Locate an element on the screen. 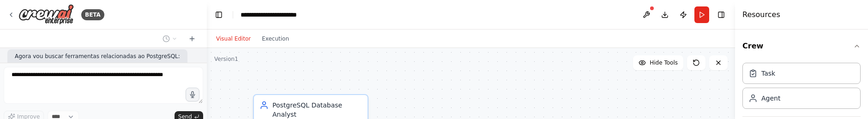  button: Execution is located at coordinates (275, 39).